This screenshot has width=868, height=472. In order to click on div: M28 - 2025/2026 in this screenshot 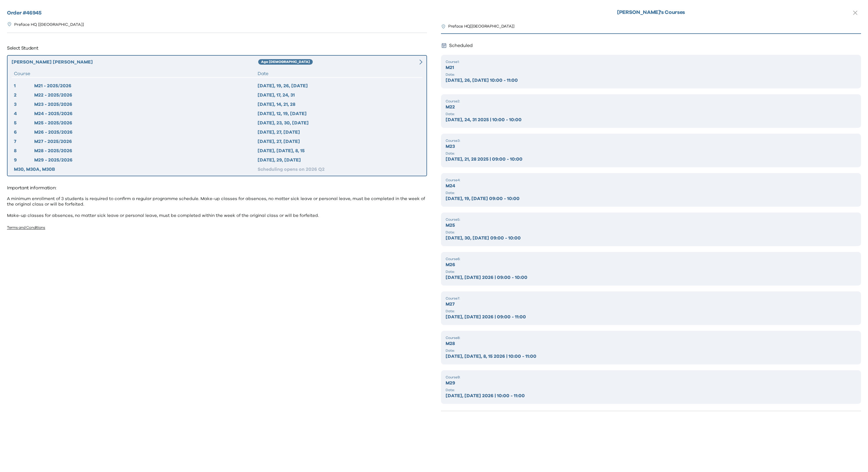, I will do `click(146, 151)`.